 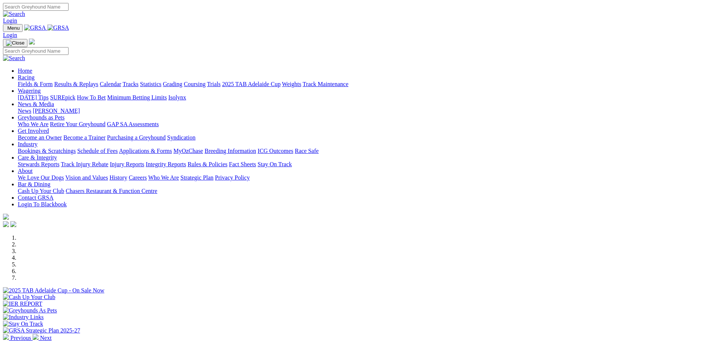 I want to click on img: twitter.svg, so click(x=13, y=224).